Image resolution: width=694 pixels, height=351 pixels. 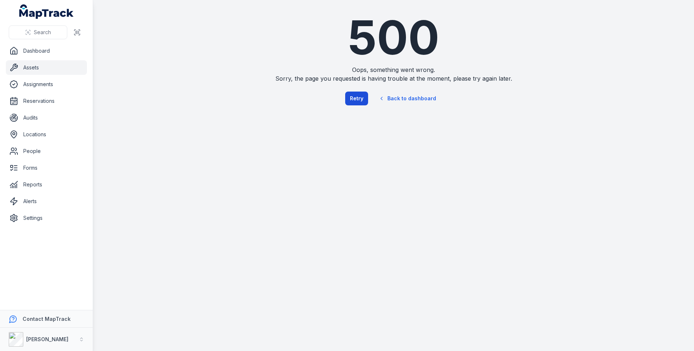 What do you see at coordinates (46, 151) in the screenshot?
I see `a: People` at bounding box center [46, 151].